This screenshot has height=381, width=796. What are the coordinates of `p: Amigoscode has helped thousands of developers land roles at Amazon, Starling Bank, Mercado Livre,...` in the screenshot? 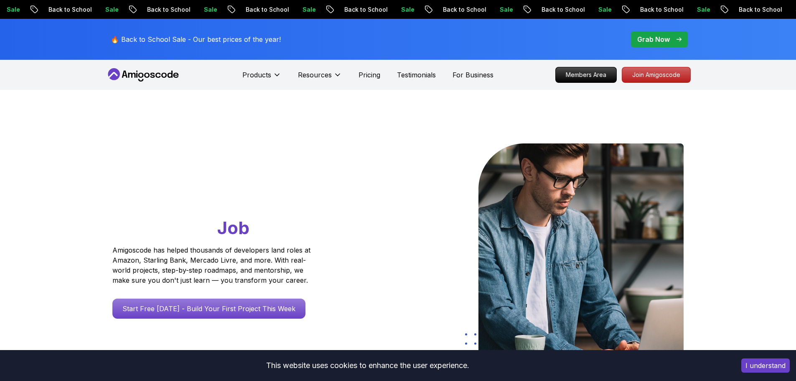 It's located at (213, 265).